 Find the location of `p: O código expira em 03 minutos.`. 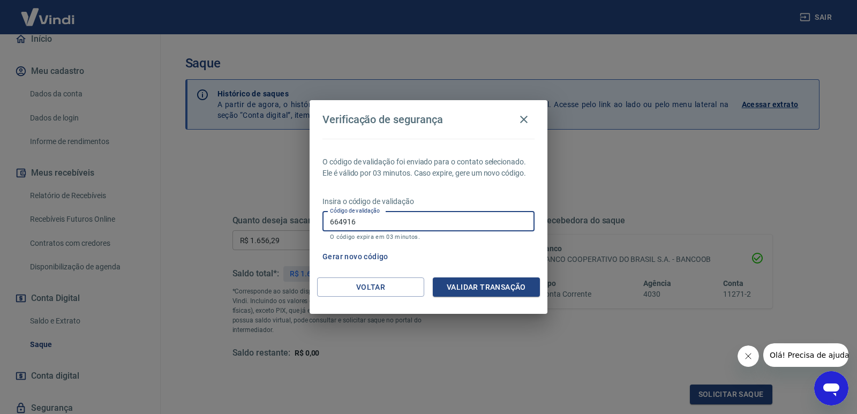

p: O código expira em 03 minutos. is located at coordinates (429, 237).